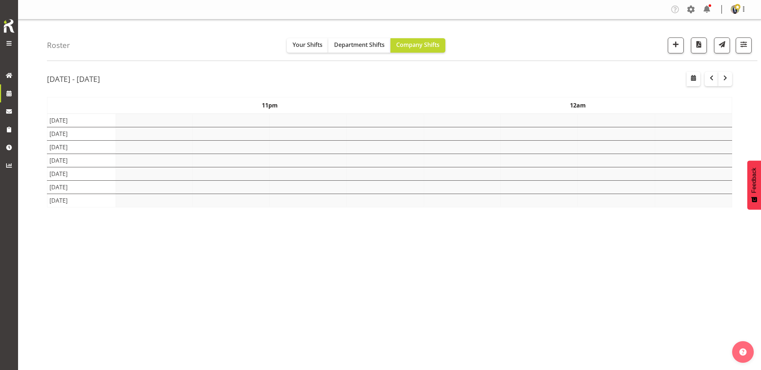  What do you see at coordinates (742, 352) in the screenshot?
I see `img: help-xxl-2.png` at bounding box center [742, 352].